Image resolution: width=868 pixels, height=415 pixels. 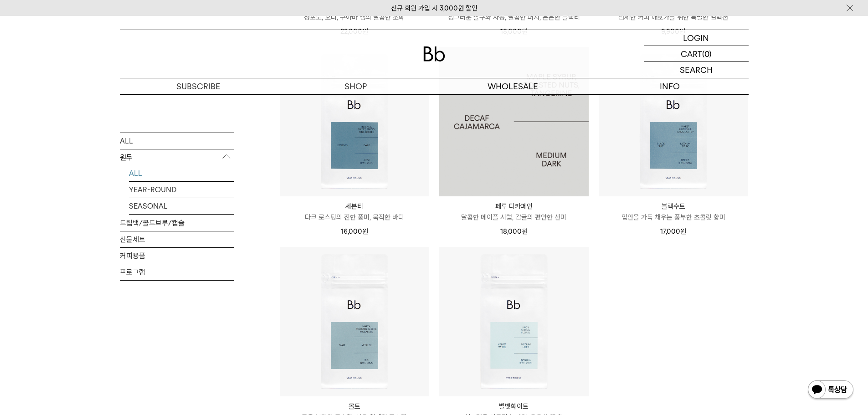 What do you see at coordinates (176, 271) in the screenshot?
I see `a: 프로그램` at bounding box center [176, 271].